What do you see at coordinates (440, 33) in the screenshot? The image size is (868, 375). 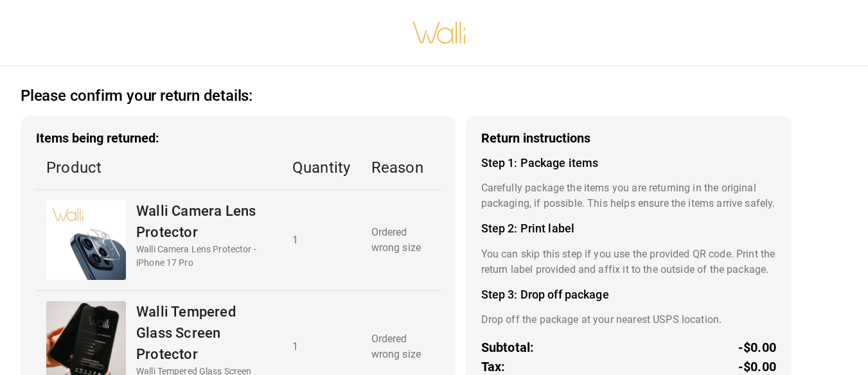 I see `img: walli-inc.myshopify.com` at bounding box center [440, 33].